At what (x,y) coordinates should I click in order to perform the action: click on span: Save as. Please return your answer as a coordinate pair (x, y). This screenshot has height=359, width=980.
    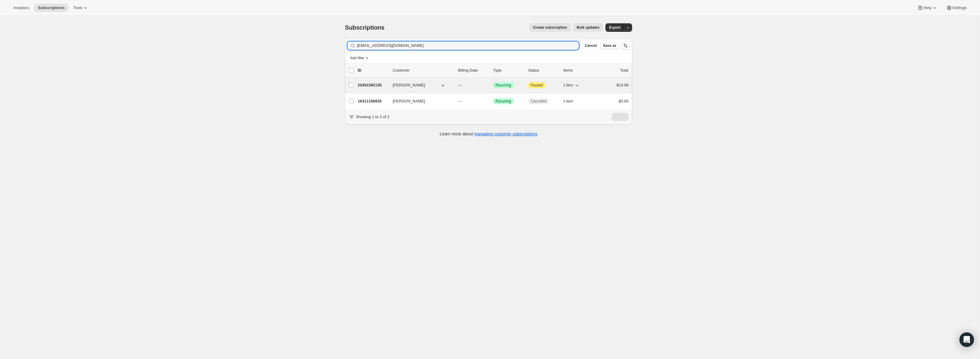
    Looking at the image, I should click on (610, 46).